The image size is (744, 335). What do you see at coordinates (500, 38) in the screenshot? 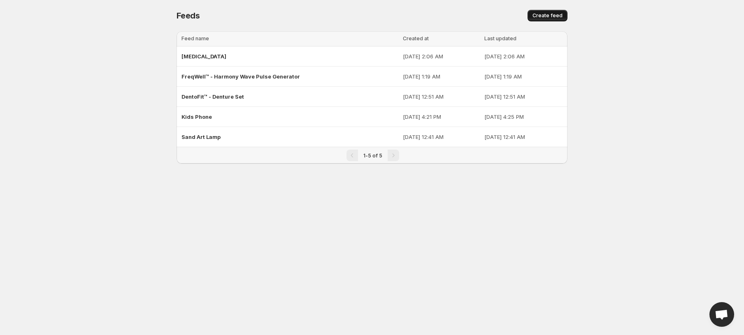
I see `span: Last updated` at bounding box center [500, 38].